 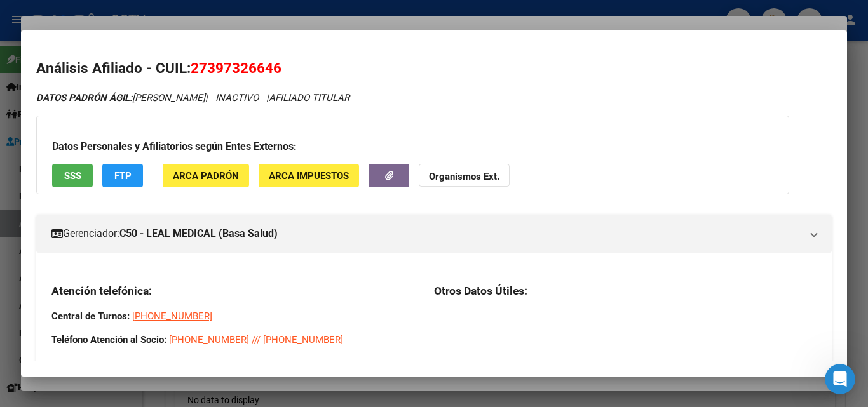 I want to click on span: AFILIADO TITULAR, so click(x=309, y=98).